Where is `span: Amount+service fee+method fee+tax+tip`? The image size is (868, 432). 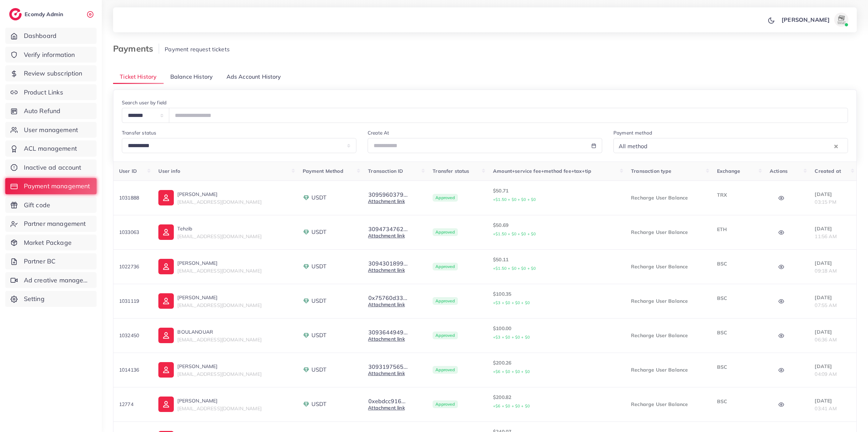 span: Amount+service fee+method fee+tax+tip is located at coordinates (542, 171).